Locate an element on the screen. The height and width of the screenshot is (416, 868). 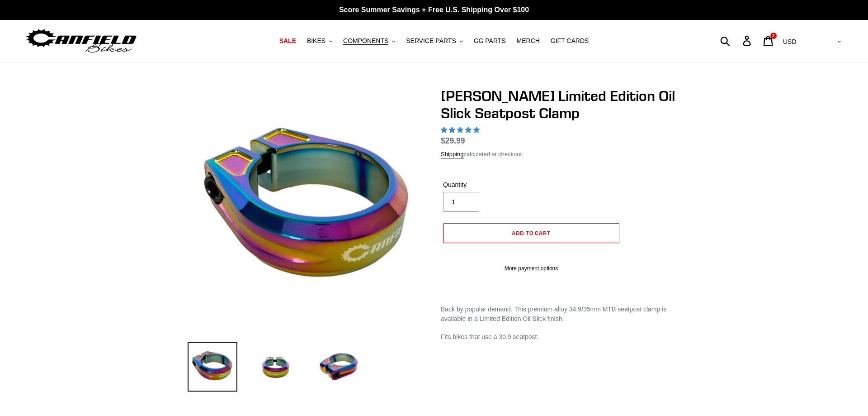
a: GG PARTS is located at coordinates (490, 41).